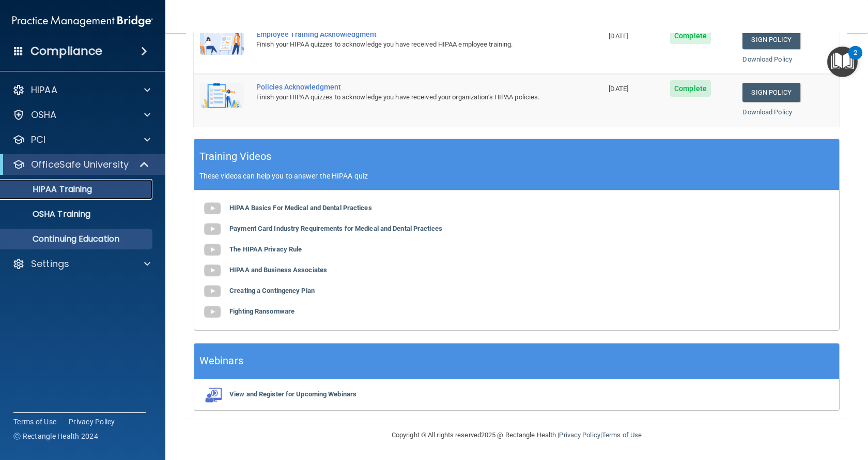  What do you see at coordinates (855, 60) in the screenshot?
I see `div: 2` at bounding box center [855, 60].